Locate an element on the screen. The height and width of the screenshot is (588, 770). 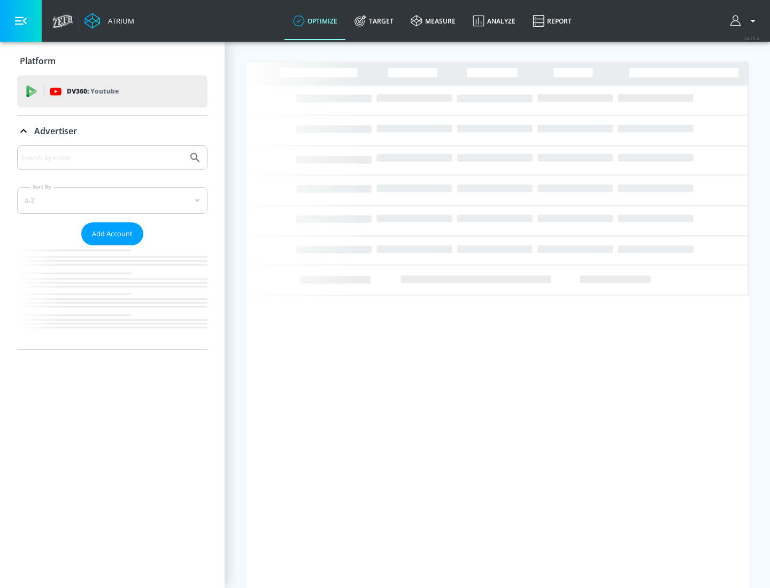
label: Sort By is located at coordinates (42, 187).